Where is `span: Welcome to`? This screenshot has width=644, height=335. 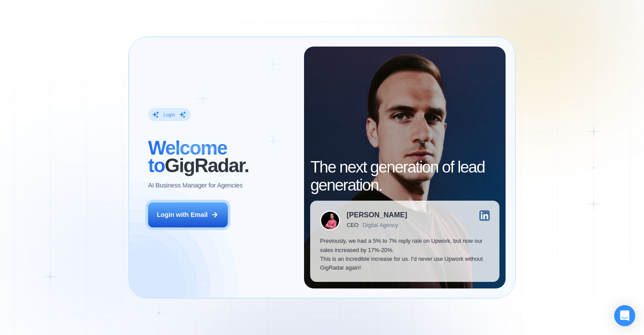
span: Welcome to is located at coordinates (188, 156).